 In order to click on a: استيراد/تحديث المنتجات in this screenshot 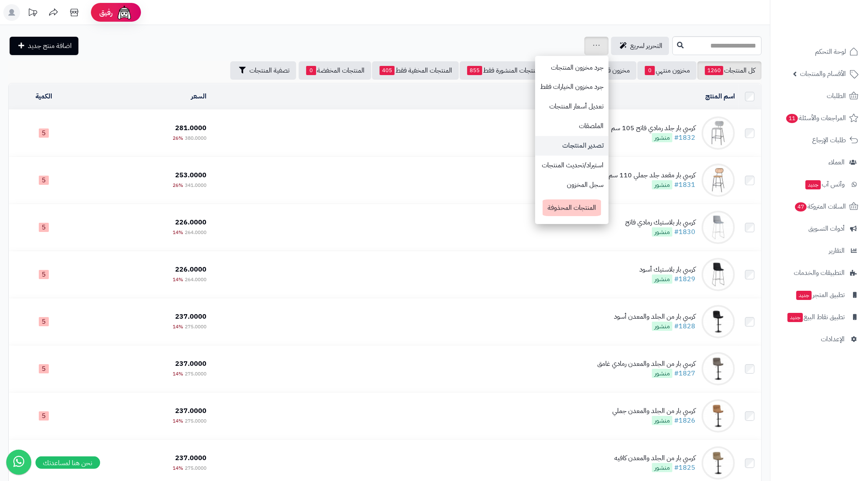, I will do `click(572, 165)`.